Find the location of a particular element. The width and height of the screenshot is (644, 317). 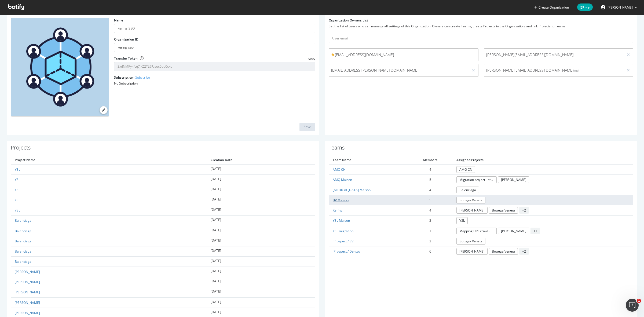

input: name is located at coordinates (215, 28).